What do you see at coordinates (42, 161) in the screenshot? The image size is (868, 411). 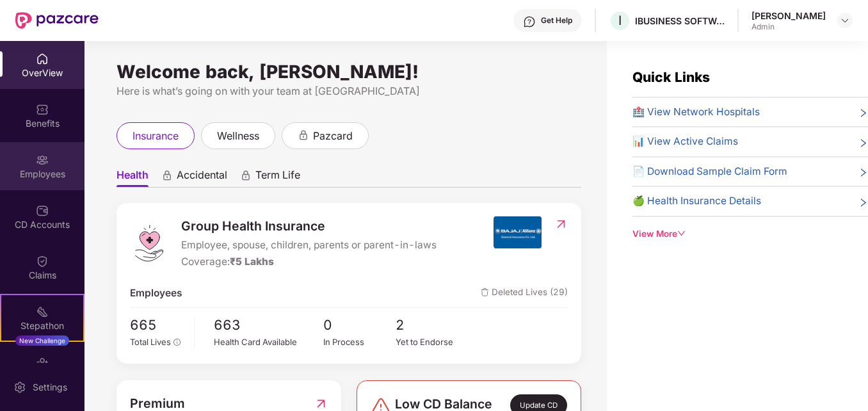 I see `img: svg+xml;base64,PHN2ZyBpZD0iRW1wbG95ZWVzIiB4bWxucz0iaHR0cDovL3d3dy53My5vcmcvMjAwMC9zdmciIHdpZHRoPS...` at bounding box center [42, 161].